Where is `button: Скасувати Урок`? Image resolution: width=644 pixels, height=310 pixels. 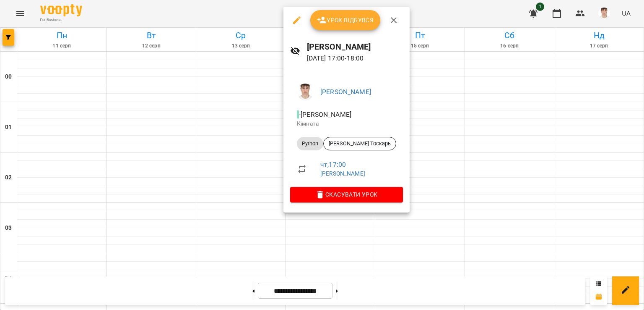
button: Скасувати Урок is located at coordinates (346, 194).